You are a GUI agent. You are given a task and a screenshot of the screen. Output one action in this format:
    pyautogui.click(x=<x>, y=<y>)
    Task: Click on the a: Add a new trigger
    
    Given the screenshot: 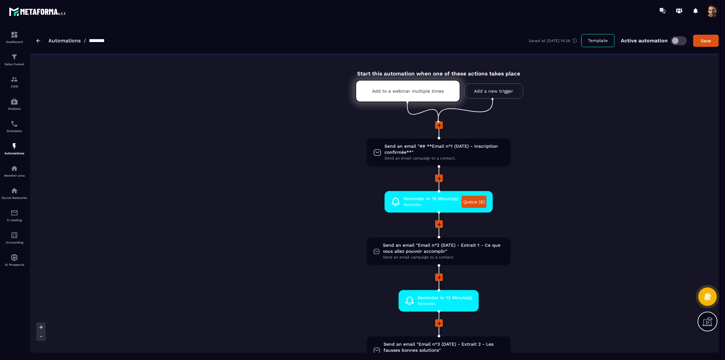 What is the action you would take?
    pyautogui.click(x=493, y=91)
    